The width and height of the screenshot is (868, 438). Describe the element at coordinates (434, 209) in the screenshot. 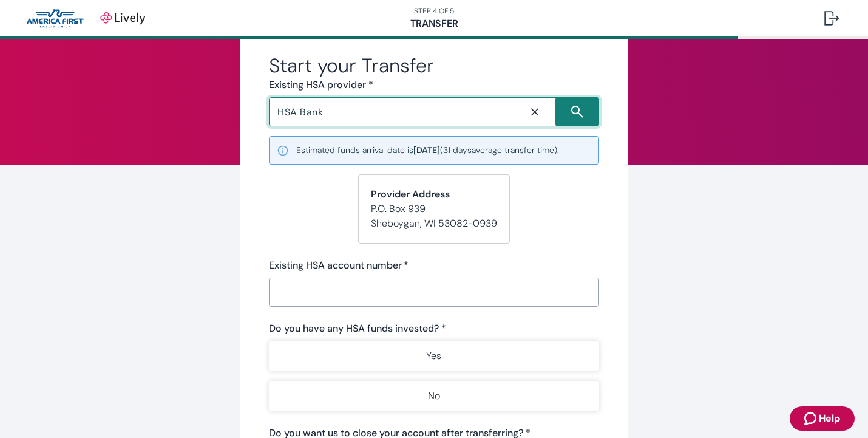

I see `p: P.O. Box 939` at that location.